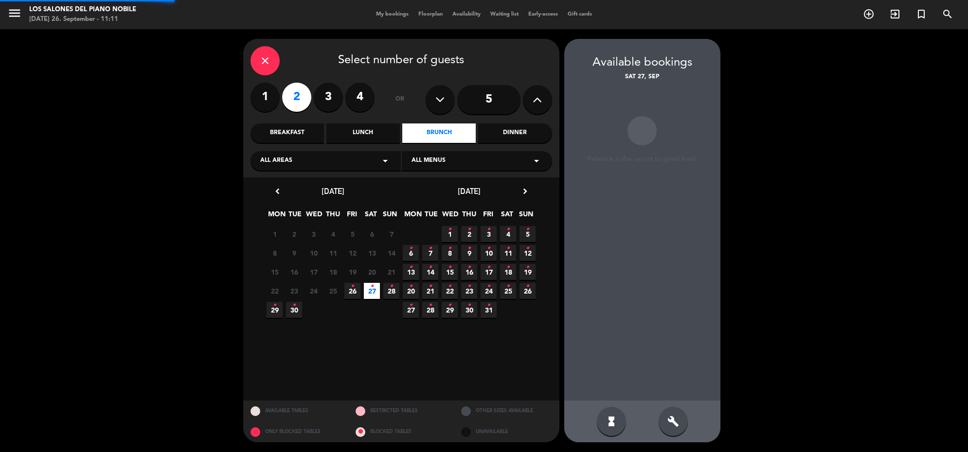 The height and width of the screenshot is (452, 968). Describe the element at coordinates (400, 100) in the screenshot. I see `div: or` at that location.